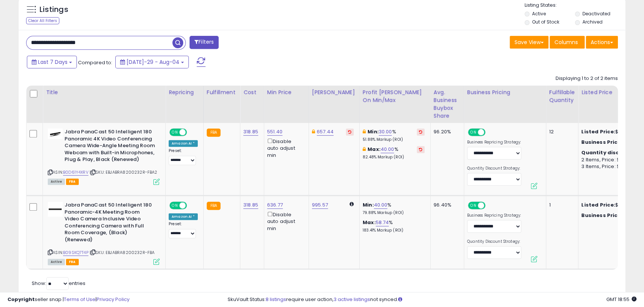  Describe the element at coordinates (352, 300) in the screenshot. I see `a: 3 active listings` at that location.